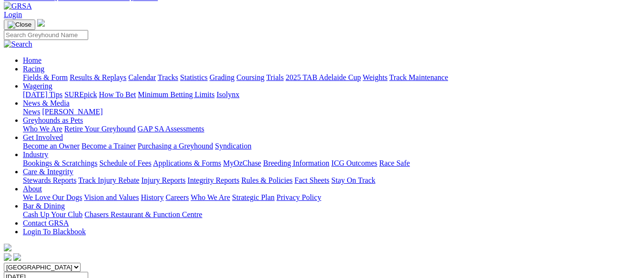  Describe the element at coordinates (143, 215) in the screenshot. I see `a: Chasers Restaurant & Function Centre` at that location.